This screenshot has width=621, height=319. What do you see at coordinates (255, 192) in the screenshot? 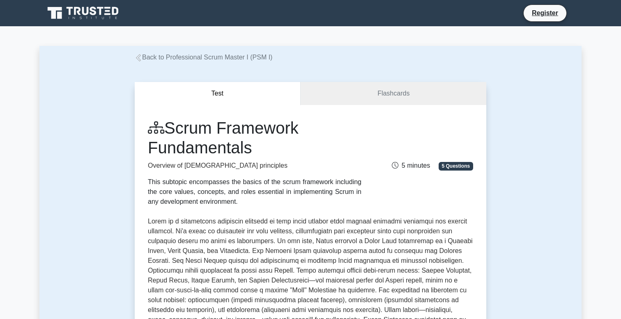
I see `div: This subtopic encompasses the basics of the scrum framework including the core values, concepts, ...` at bounding box center [255, 192].